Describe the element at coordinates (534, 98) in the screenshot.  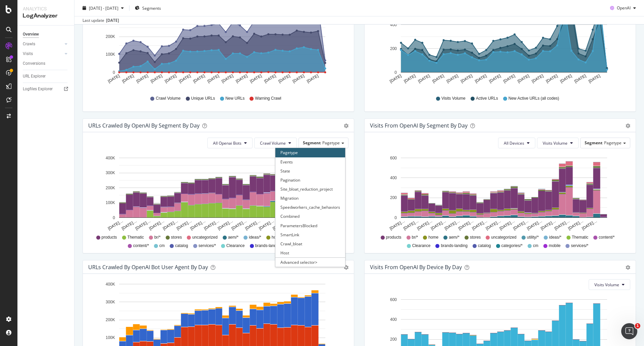
I see `span: New Active URLs (all codes)` at that location.